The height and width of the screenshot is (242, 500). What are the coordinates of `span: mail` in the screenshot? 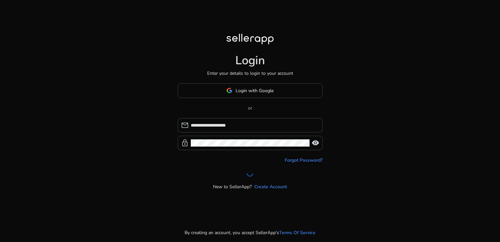 It's located at (185, 125).